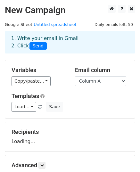  I want to click on h5: Variables, so click(38, 70).